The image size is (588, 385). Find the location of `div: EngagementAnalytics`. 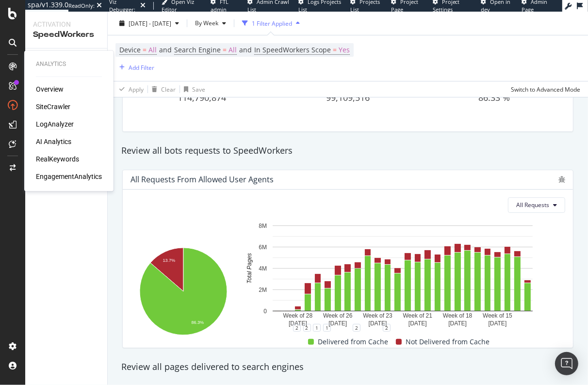

div: EngagementAnalytics is located at coordinates (69, 177).